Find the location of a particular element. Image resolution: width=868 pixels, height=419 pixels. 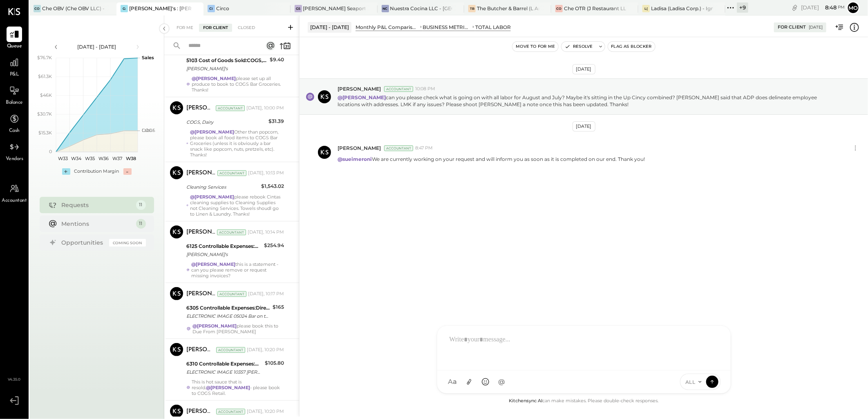

div: Ci is located at coordinates (211, 9).